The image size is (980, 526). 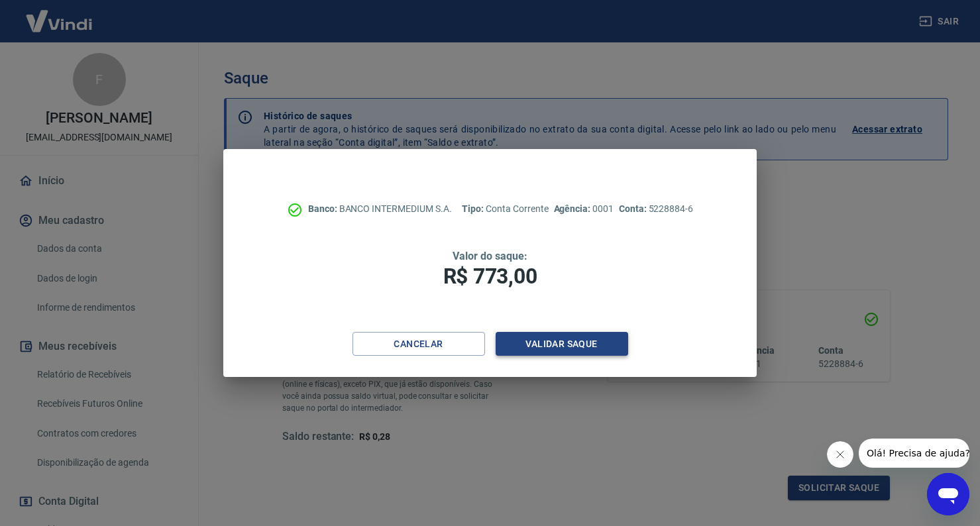 I want to click on span: Tipo:, so click(x=473, y=209).